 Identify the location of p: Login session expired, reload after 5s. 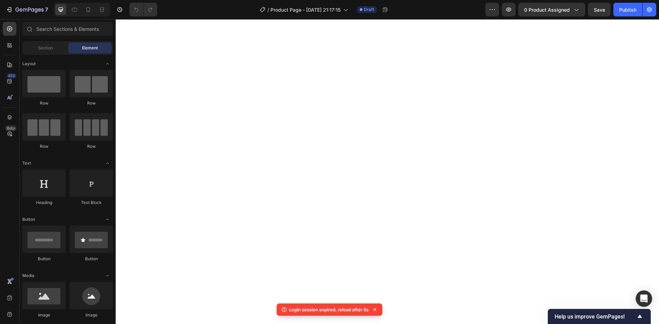
(329, 310).